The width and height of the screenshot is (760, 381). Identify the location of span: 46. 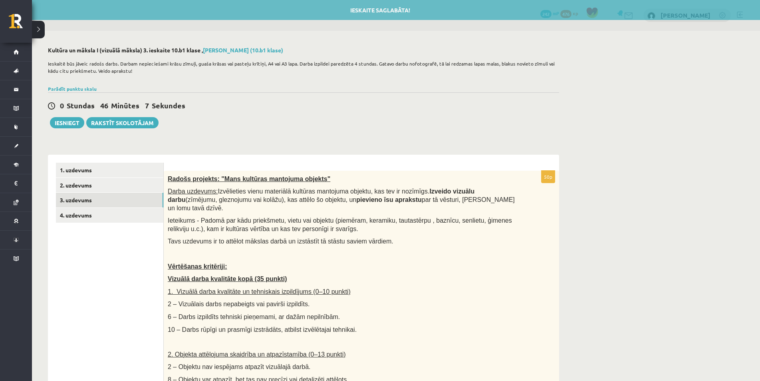
(104, 105).